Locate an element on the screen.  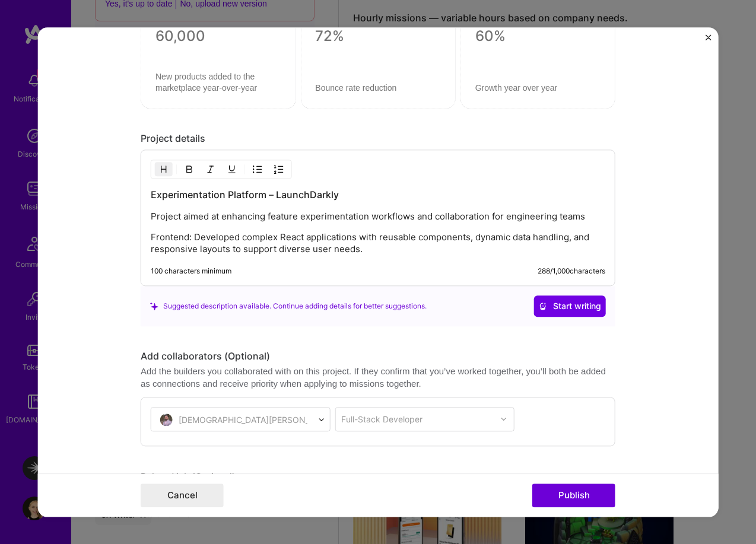
div: Project details is located at coordinates (378, 139).